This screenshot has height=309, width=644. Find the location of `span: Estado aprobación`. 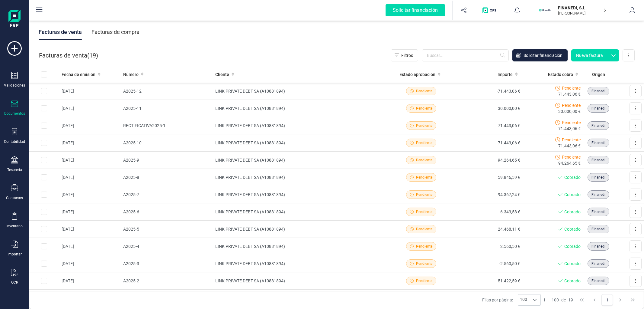

span: Estado aprobación is located at coordinates (417, 75).